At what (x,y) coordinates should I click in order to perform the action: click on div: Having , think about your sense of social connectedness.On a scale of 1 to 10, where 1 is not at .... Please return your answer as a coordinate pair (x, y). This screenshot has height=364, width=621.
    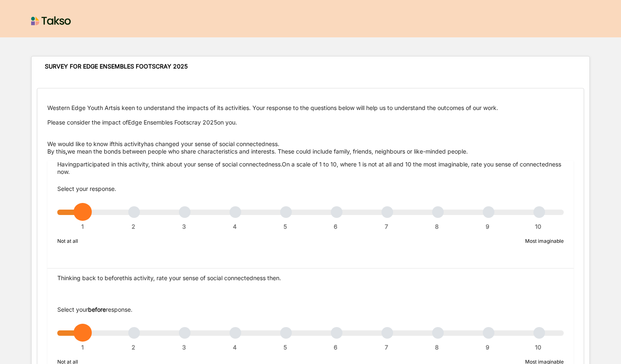
    Looking at the image, I should click on (310, 167).